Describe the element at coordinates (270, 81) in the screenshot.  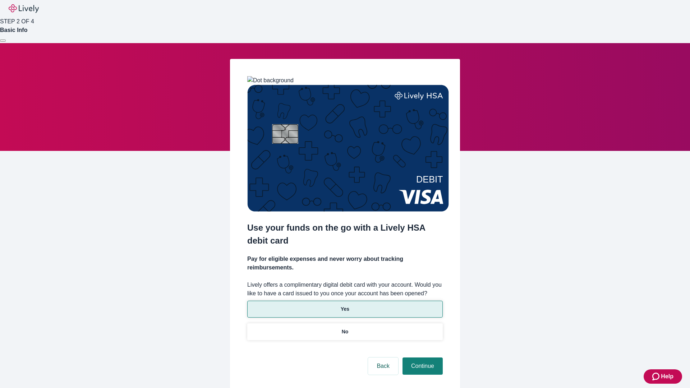
I see `img: Dot background` at that location.